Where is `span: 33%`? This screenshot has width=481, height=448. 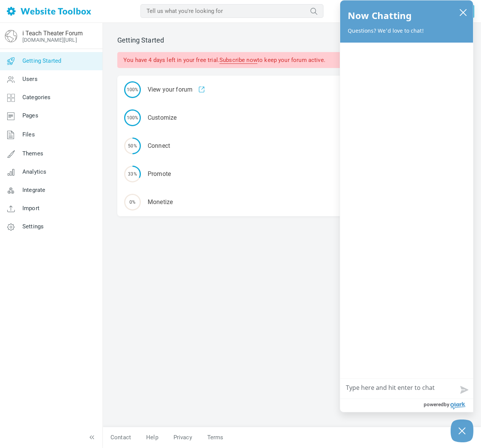 span: 33% is located at coordinates (133, 174).